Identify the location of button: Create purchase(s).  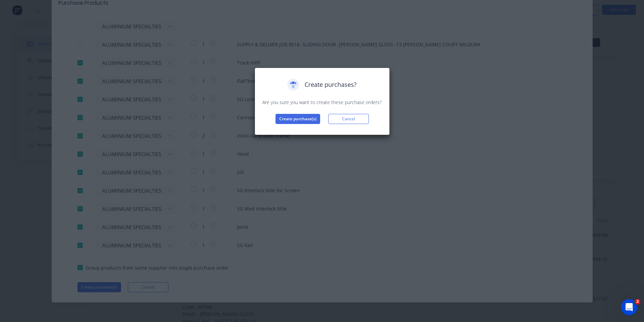
(298, 119).